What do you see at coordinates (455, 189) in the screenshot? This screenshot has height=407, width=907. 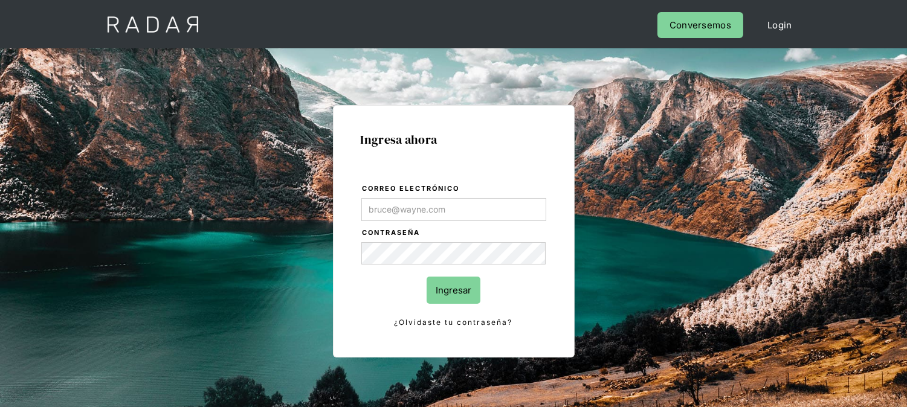 I see `label: Correo electrónico` at bounding box center [455, 189].